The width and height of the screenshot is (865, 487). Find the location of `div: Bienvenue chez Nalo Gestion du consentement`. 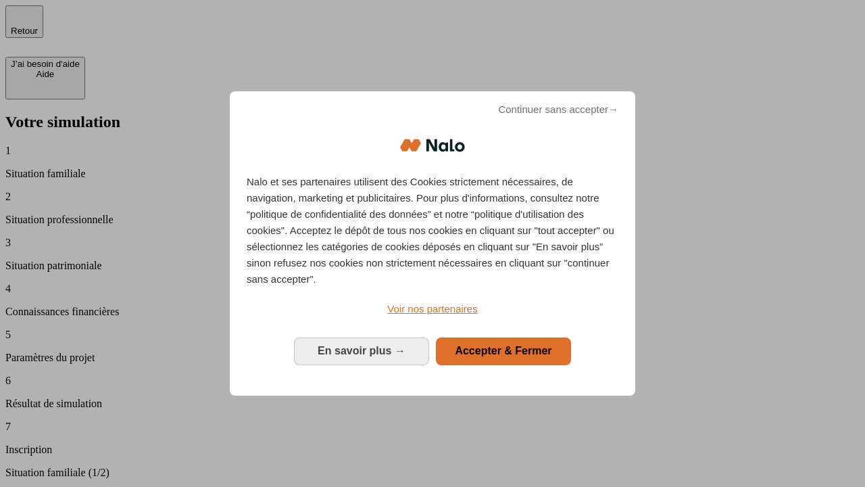

div: Bienvenue chez Nalo Gestion du consentement is located at coordinates (433, 243).